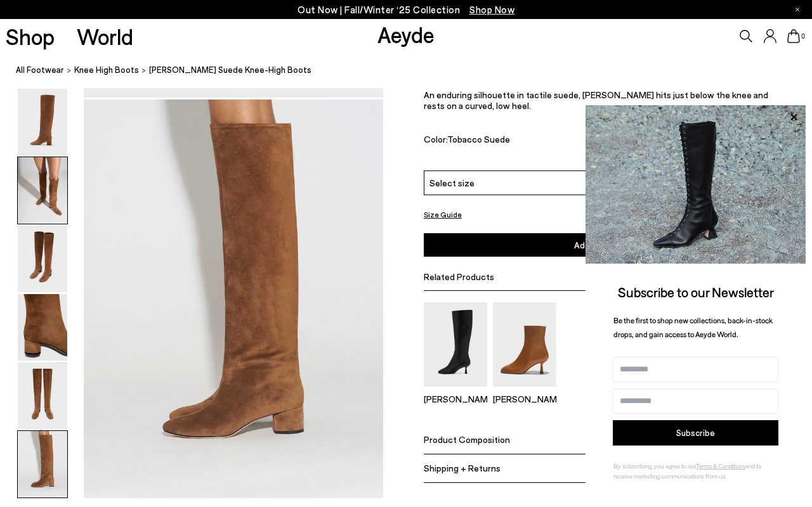 The width and height of the screenshot is (812, 507). I want to click on img: Willa Suede Knee-High Boots - Image 5, so click(42, 396).